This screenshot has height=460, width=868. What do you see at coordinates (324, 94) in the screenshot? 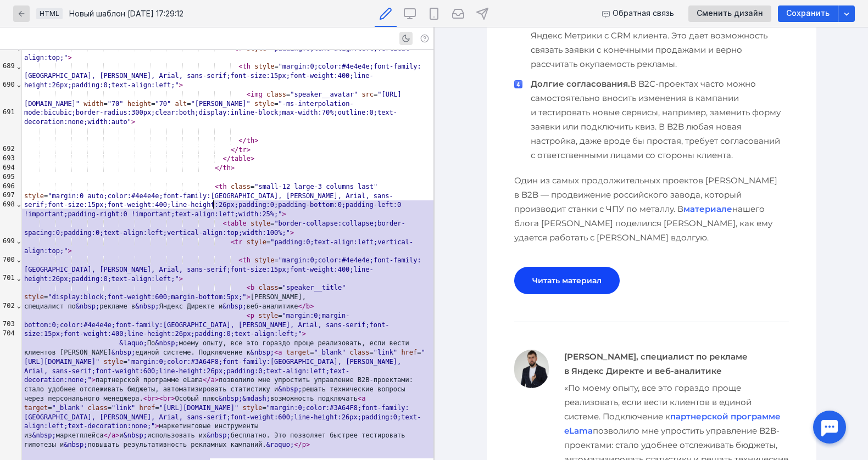
I see `span: "speaker__avatar"` at bounding box center [324, 94].